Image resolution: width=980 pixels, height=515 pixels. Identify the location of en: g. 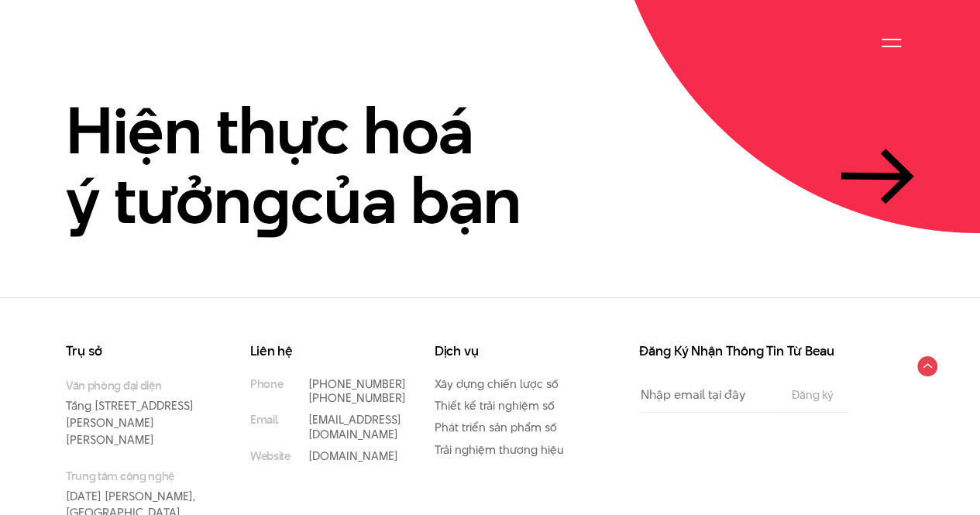
(271, 200).